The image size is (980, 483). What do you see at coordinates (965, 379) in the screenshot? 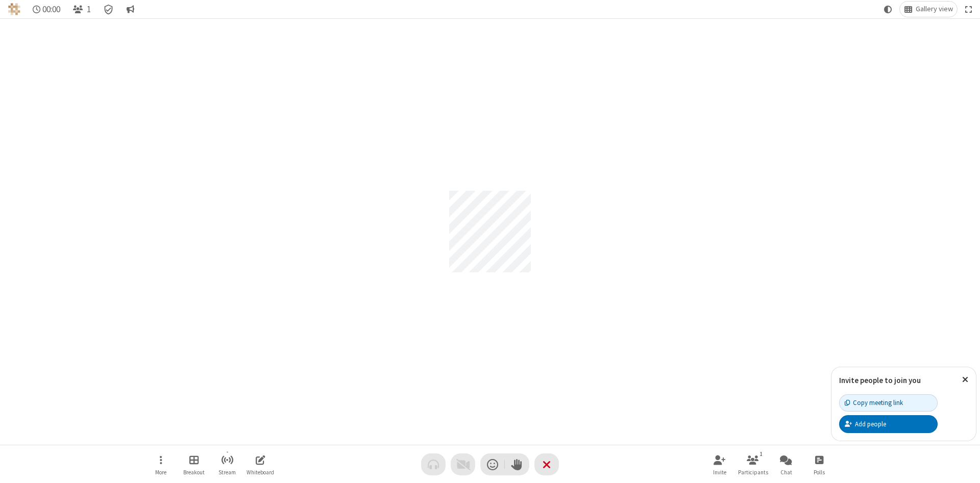
I see `button: Close popover` at bounding box center [965, 379].